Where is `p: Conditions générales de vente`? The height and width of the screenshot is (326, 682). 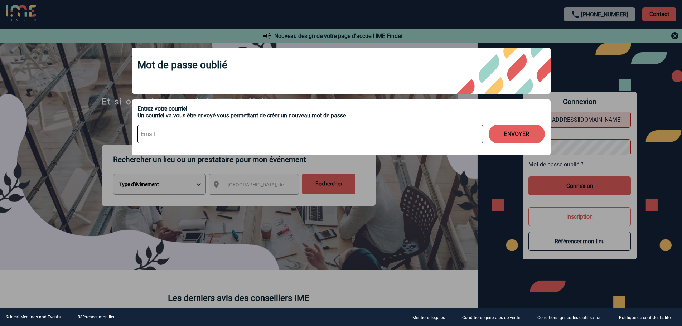 p: Conditions générales de vente is located at coordinates (491, 318).